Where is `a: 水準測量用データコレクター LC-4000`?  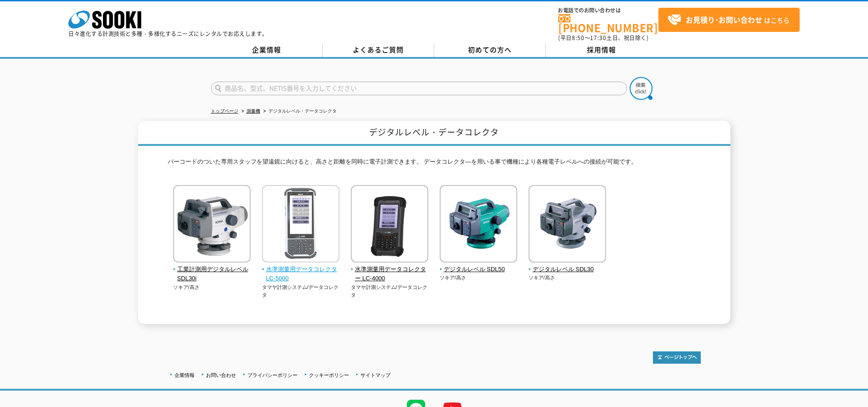
a: 水準測量用データコレクター LC-4000 is located at coordinates (389, 270).